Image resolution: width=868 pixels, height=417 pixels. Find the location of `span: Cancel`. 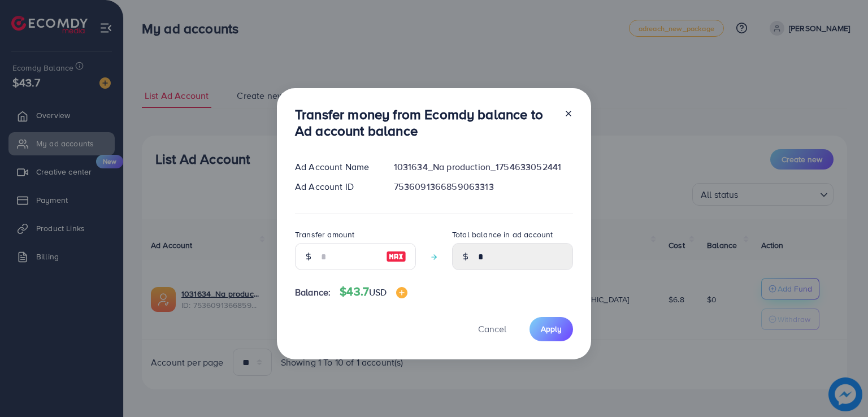

span: Cancel is located at coordinates (493, 329).